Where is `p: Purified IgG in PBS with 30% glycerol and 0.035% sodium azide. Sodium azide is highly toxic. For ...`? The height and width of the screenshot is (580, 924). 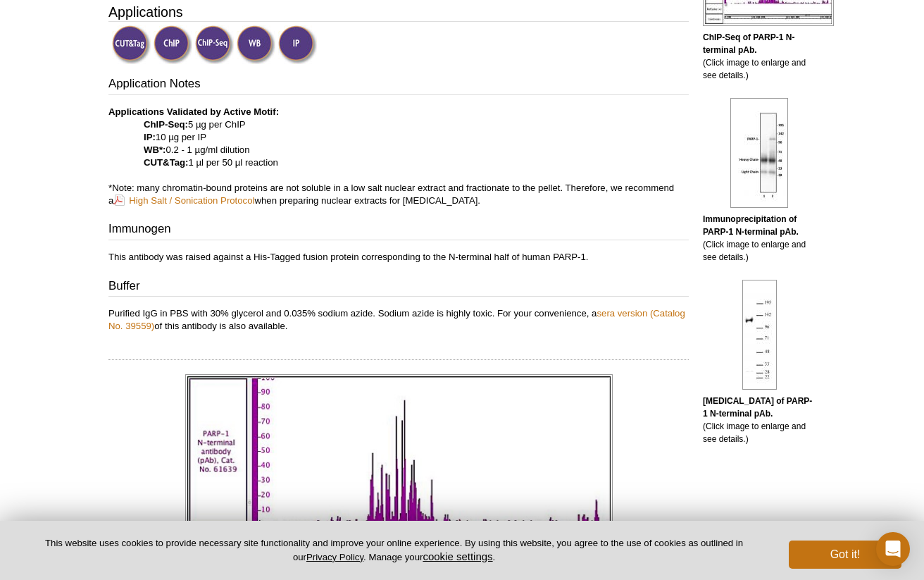 p: Purified IgG in PBS with 30% glycerol and 0.035% sodium azide. Sodium azide is highly toxic. For ... is located at coordinates (398, 320).